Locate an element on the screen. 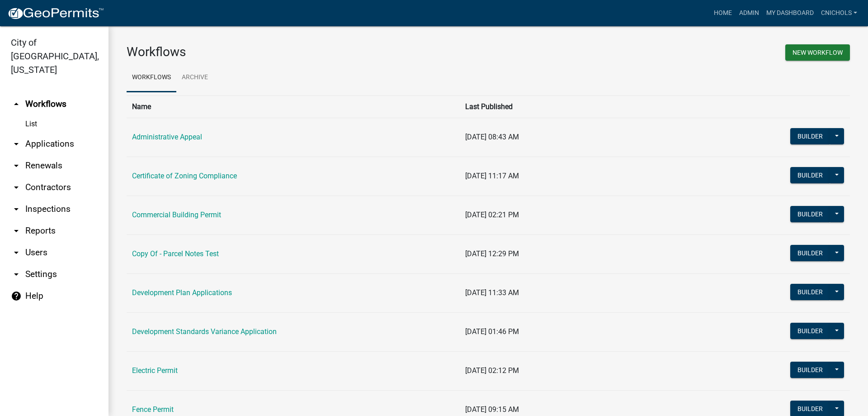 The width and height of the screenshot is (868, 416). a: My Dashboard is located at coordinates (790, 13).